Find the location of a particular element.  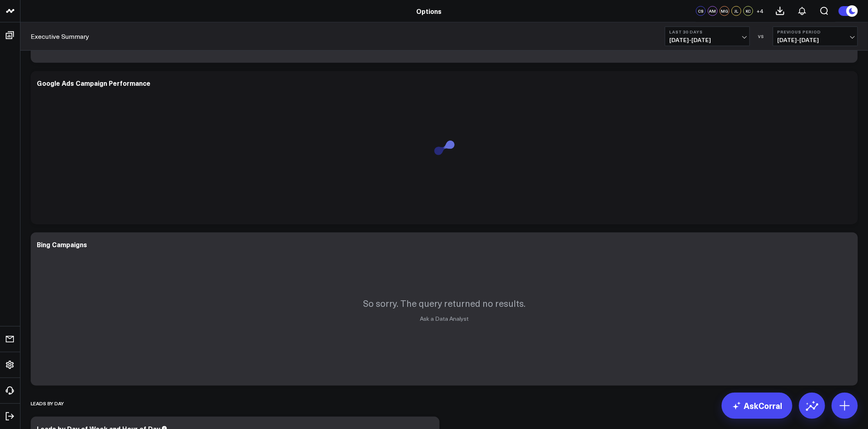

span: + 4 is located at coordinates (760, 11).